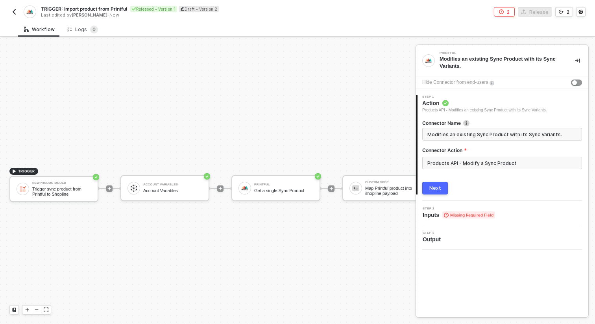 This screenshot has height=324, width=595. What do you see at coordinates (433, 233) in the screenshot?
I see `span: Step 3` at bounding box center [433, 233].